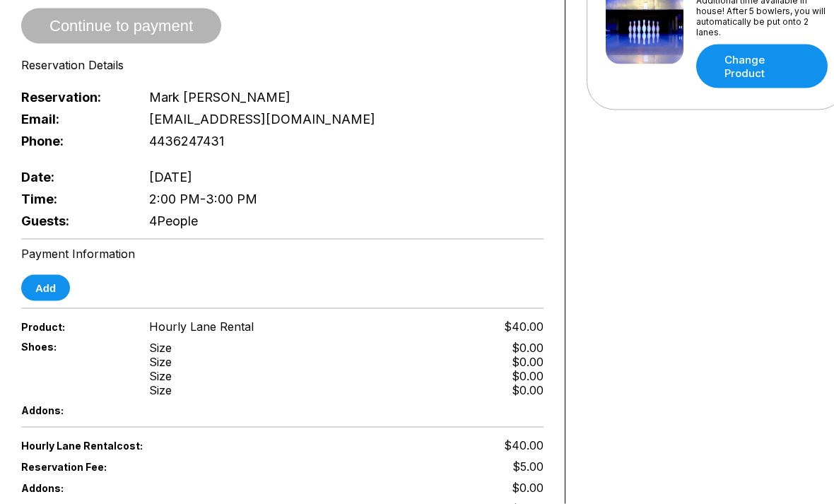 The image size is (834, 504). Describe the element at coordinates (152, 467) in the screenshot. I see `span: Reservation Fee:` at that location.